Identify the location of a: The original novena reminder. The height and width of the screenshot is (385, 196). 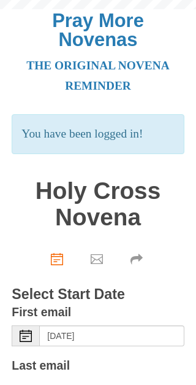
(98, 76).